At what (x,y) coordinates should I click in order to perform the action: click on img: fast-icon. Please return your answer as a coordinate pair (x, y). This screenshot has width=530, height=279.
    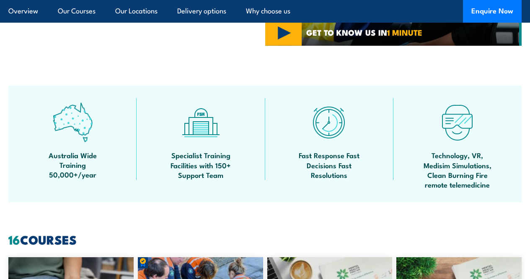
    Looking at the image, I should click on (329, 122).